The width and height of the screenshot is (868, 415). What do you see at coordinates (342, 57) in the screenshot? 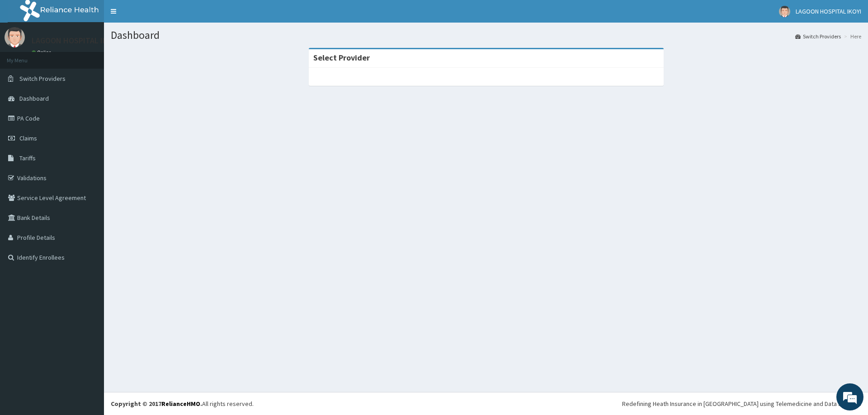
I see `strong: Select Provider` at bounding box center [342, 57].